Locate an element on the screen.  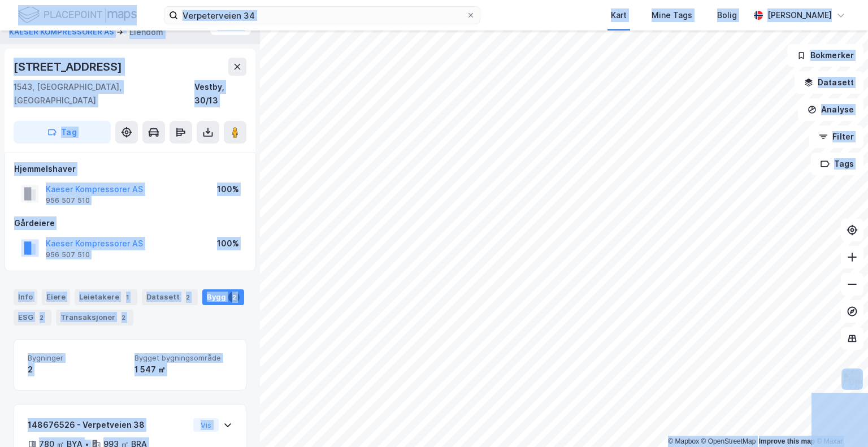
div: Kart is located at coordinates (619, 15).